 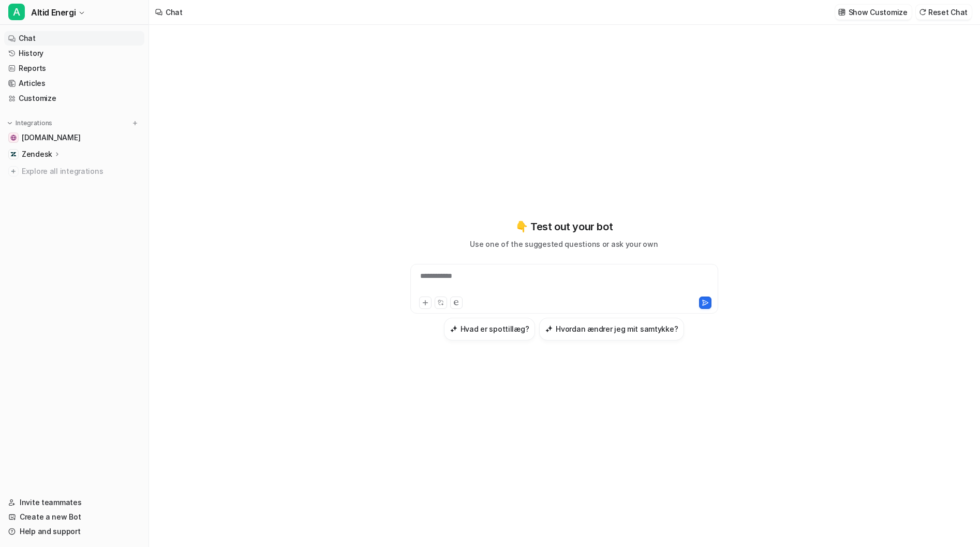 I want to click on a: Explore all integrations, so click(x=74, y=171).